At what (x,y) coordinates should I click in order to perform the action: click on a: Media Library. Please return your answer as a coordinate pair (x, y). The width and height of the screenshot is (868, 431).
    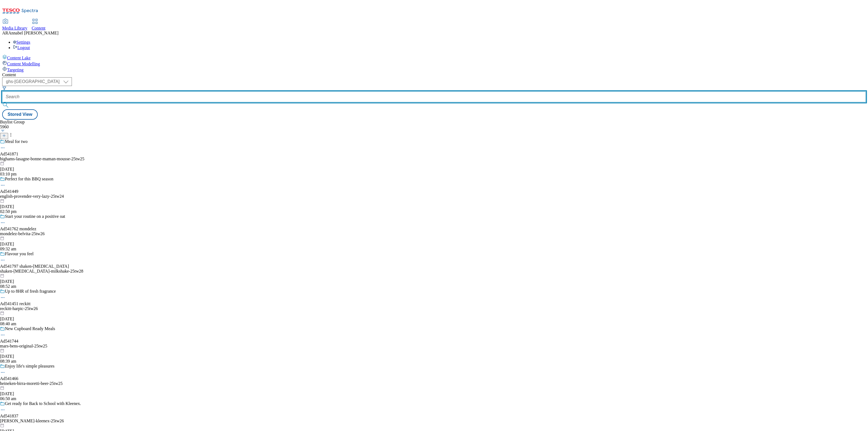
    Looking at the image, I should click on (15, 25).